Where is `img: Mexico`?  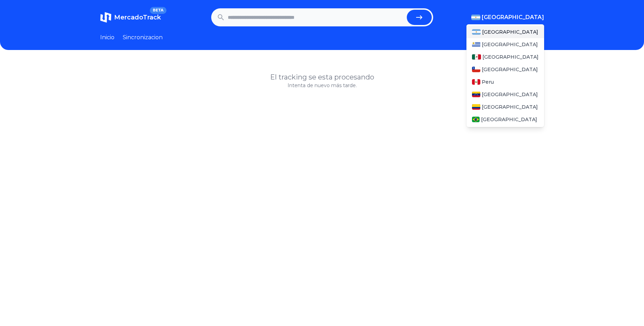
img: Mexico is located at coordinates (477, 57).